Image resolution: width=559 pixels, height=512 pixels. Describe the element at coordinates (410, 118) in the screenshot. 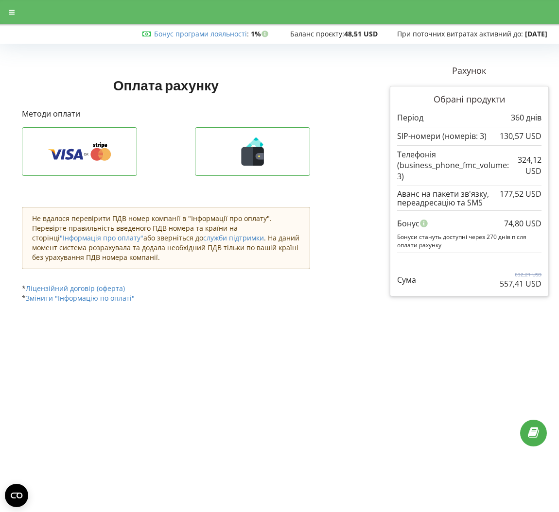

I see `p: Період` at that location.